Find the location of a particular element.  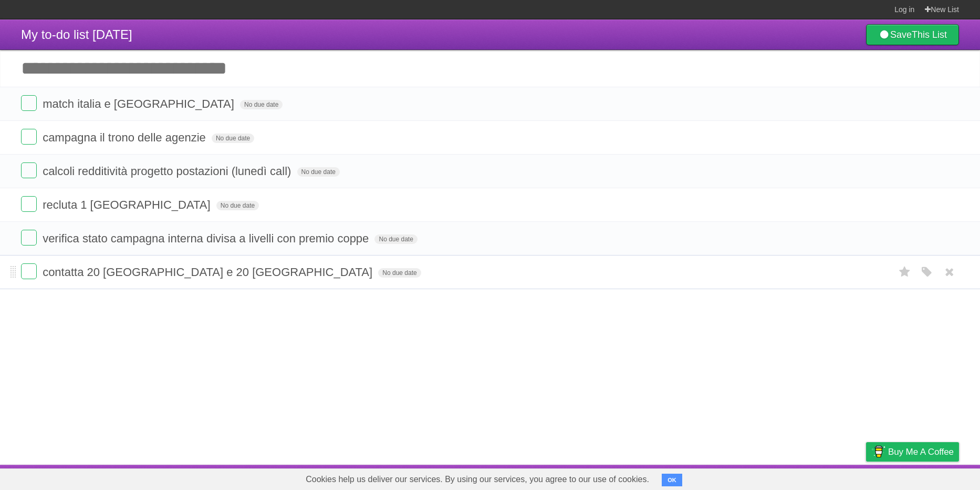

button: OK is located at coordinates (672, 480).